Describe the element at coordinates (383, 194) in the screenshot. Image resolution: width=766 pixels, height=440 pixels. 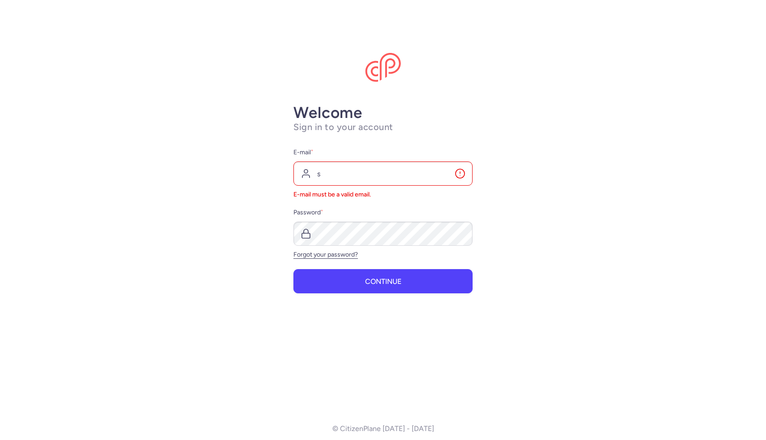
I see `p: e-mail must be a valid email.` at that location.